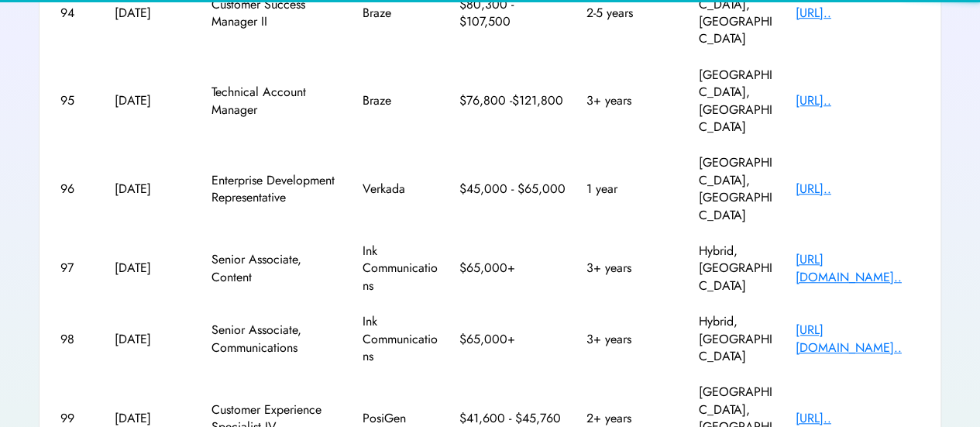 The width and height of the screenshot is (980, 427). I want to click on div: 94, so click(77, 13).